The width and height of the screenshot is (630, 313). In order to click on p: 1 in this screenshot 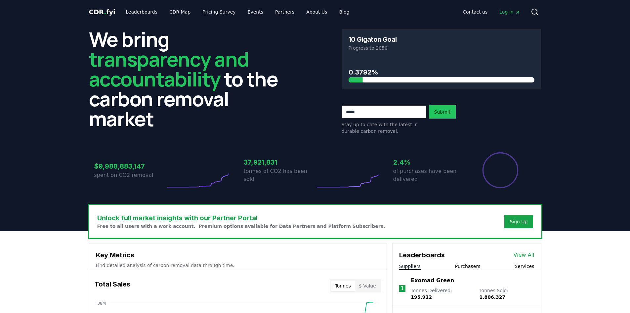, I will do `click(402, 288)`.